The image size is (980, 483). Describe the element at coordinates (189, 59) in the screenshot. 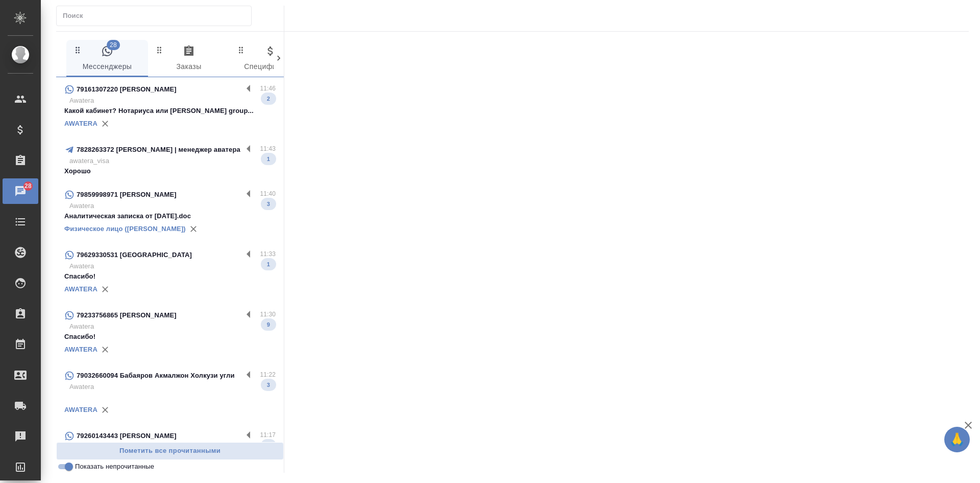

I see `span: Заказы` at that location.